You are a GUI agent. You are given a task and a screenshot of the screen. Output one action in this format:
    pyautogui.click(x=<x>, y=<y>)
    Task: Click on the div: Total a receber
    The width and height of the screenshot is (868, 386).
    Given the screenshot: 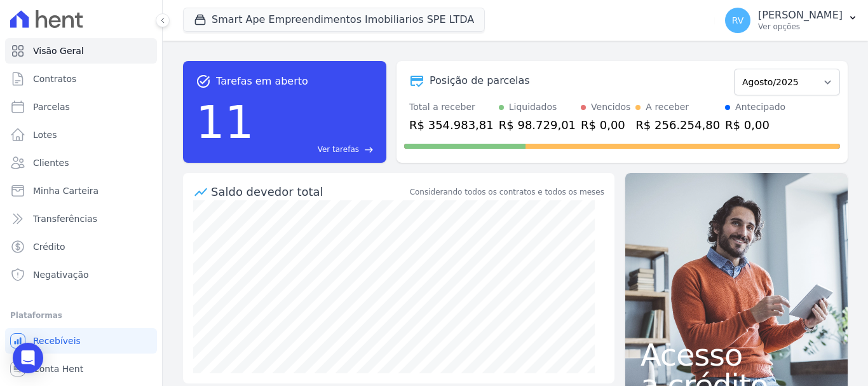 What is the action you would take?
    pyautogui.click(x=451, y=107)
    